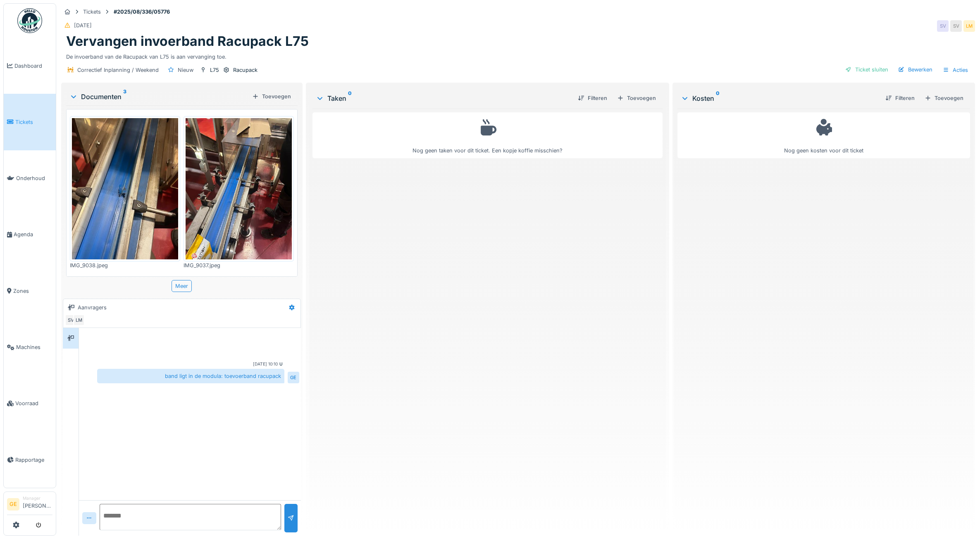  What do you see at coordinates (867, 69) in the screenshot?
I see `div: Ticket sluiten` at bounding box center [867, 69].